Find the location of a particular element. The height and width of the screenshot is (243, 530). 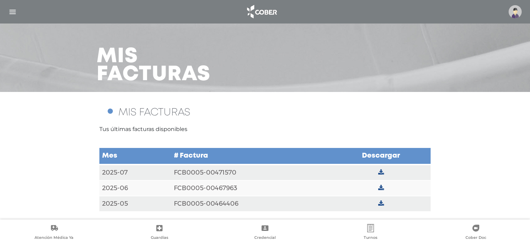

a: Turnos is located at coordinates (371, 232).